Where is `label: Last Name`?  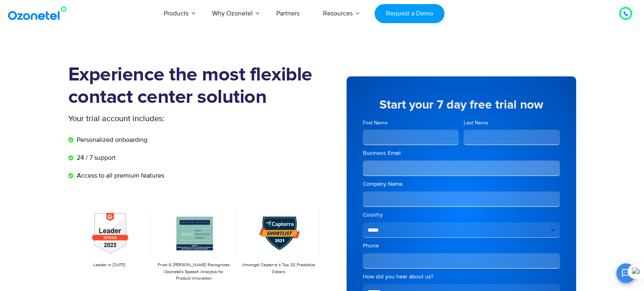 label: Last Name is located at coordinates (512, 123).